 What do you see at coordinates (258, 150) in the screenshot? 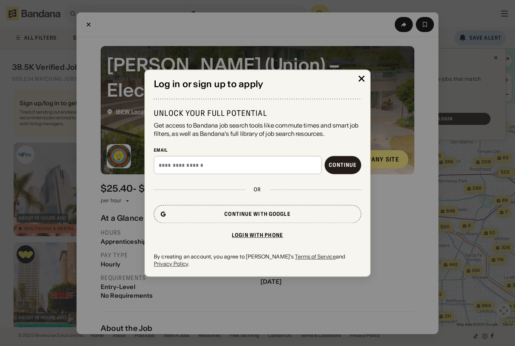
I see `div: Email` at bounding box center [258, 150].